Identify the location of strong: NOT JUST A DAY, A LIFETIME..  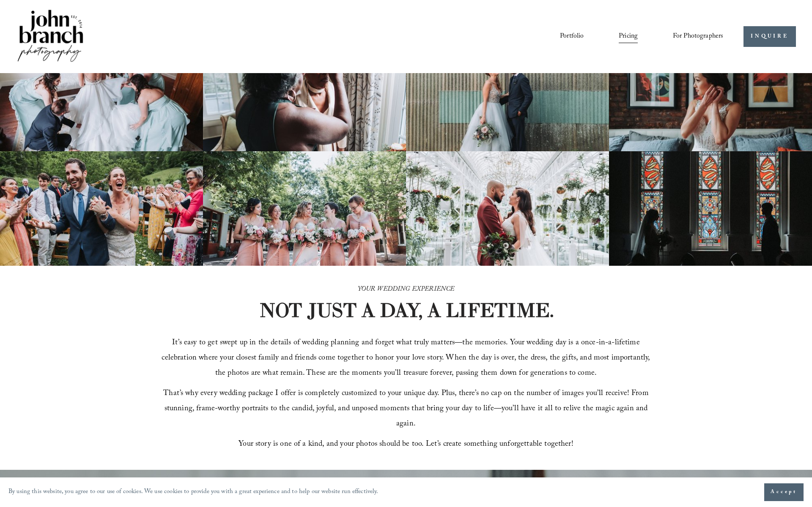
(406, 310).